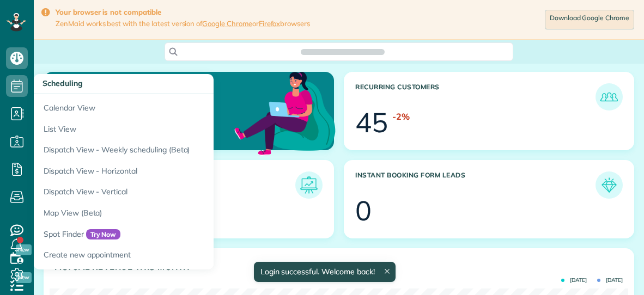  Describe the element at coordinates (372, 123) in the screenshot. I see `div: 45` at that location.